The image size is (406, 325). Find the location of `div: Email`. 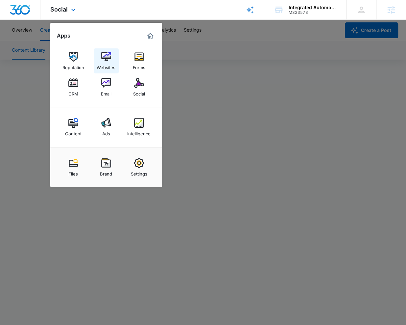

div: Email is located at coordinates (106, 92).